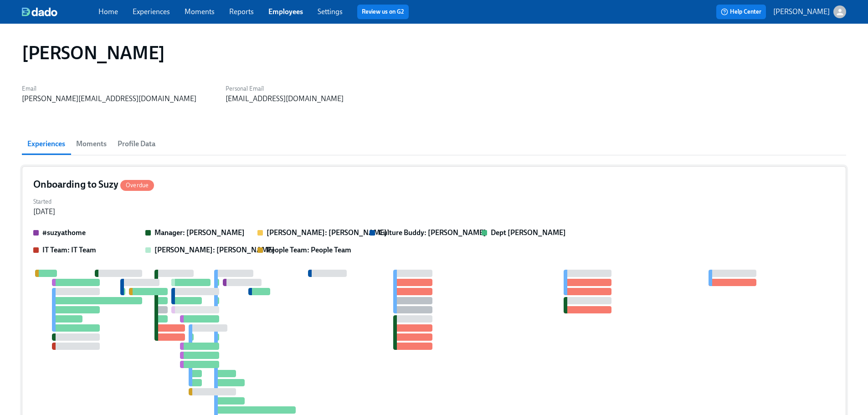 The height and width of the screenshot is (415, 868). I want to click on strong: #suzyathome, so click(64, 232).